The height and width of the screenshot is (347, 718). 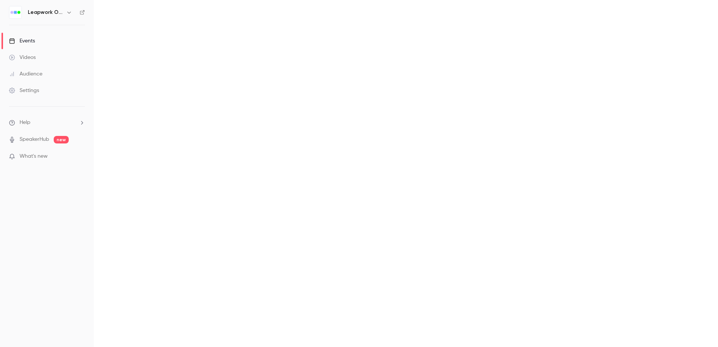 What do you see at coordinates (33, 156) in the screenshot?
I see `span: What's new` at bounding box center [33, 156].